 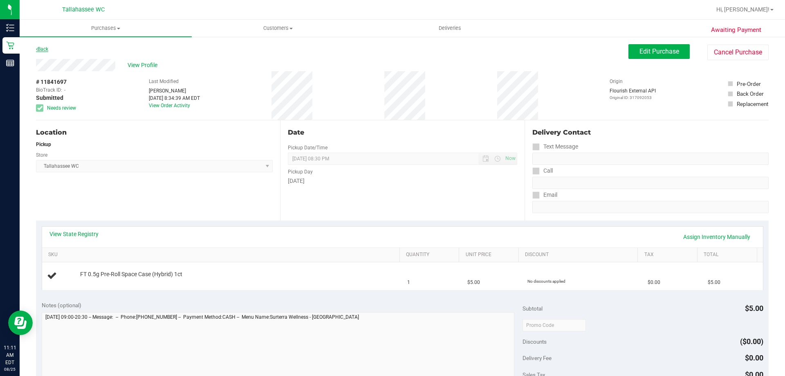 I want to click on span: Deliveries, so click(x=450, y=28).